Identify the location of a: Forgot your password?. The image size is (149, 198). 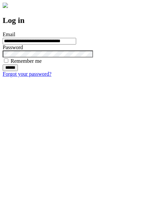
(27, 74).